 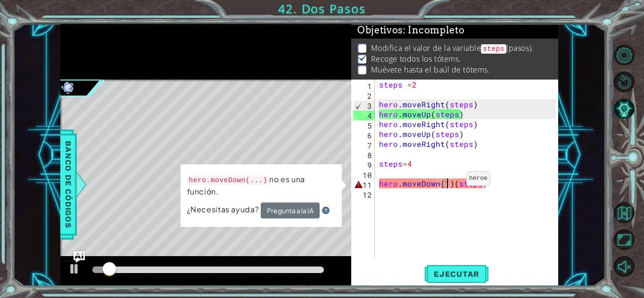 What do you see at coordinates (68, 87) in the screenshot?
I see `img: Image for 6102e7f128067a00236f7c63` at bounding box center [68, 87].